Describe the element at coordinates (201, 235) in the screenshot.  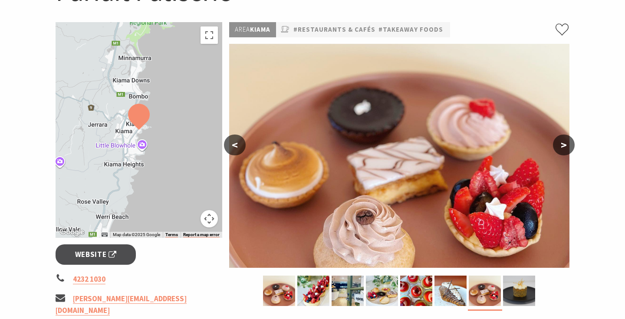
I see `a: Report a map error` at that location.